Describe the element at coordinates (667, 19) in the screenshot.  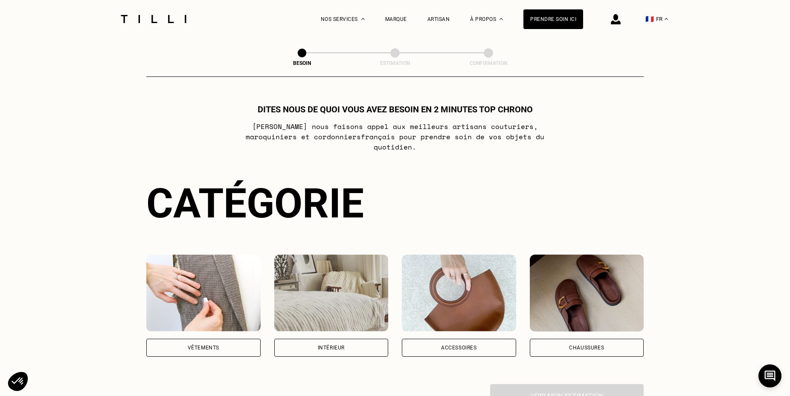
I see `img: menu déroulant` at that location.